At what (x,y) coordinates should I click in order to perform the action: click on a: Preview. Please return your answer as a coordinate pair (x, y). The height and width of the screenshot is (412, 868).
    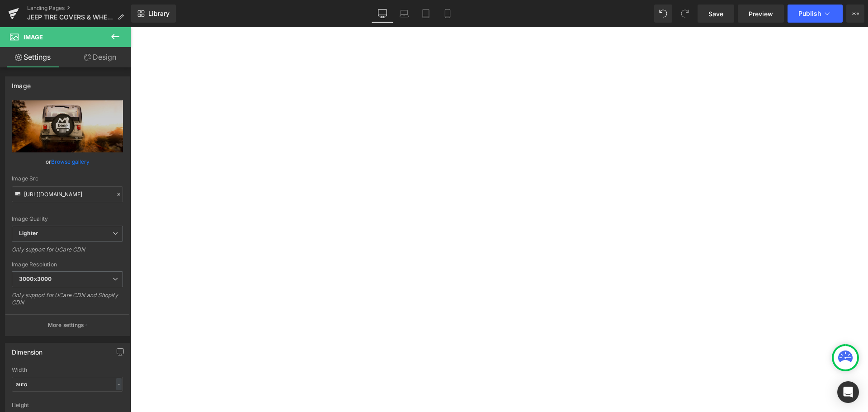
    Looking at the image, I should click on (761, 13).